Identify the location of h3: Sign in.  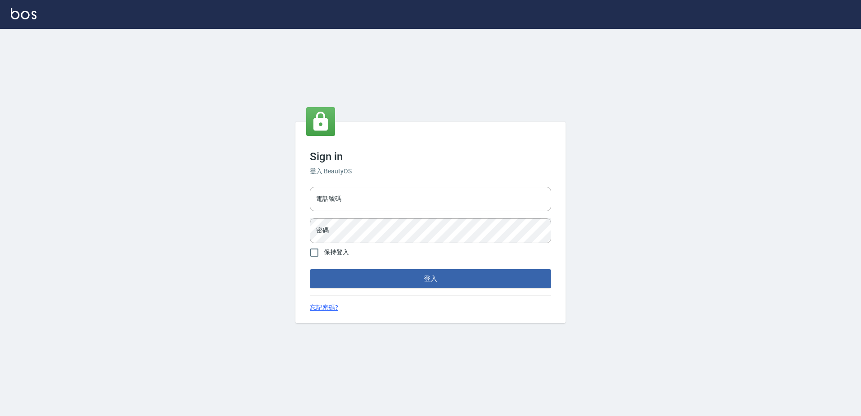
(430, 157).